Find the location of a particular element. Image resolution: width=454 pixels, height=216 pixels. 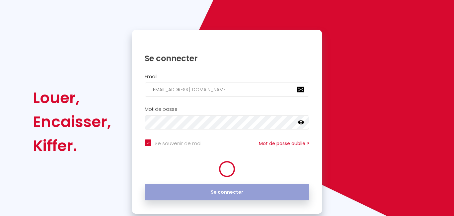

input: Ton Email is located at coordinates (227, 89).